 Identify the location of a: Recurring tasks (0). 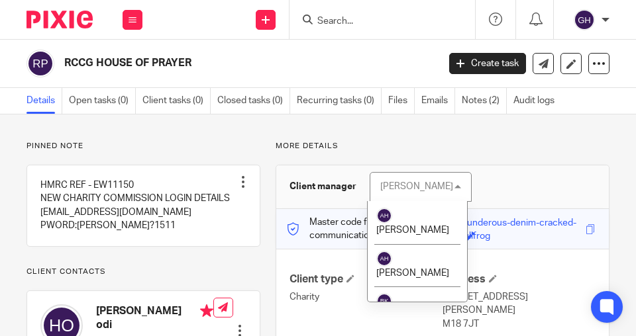
(339, 101).